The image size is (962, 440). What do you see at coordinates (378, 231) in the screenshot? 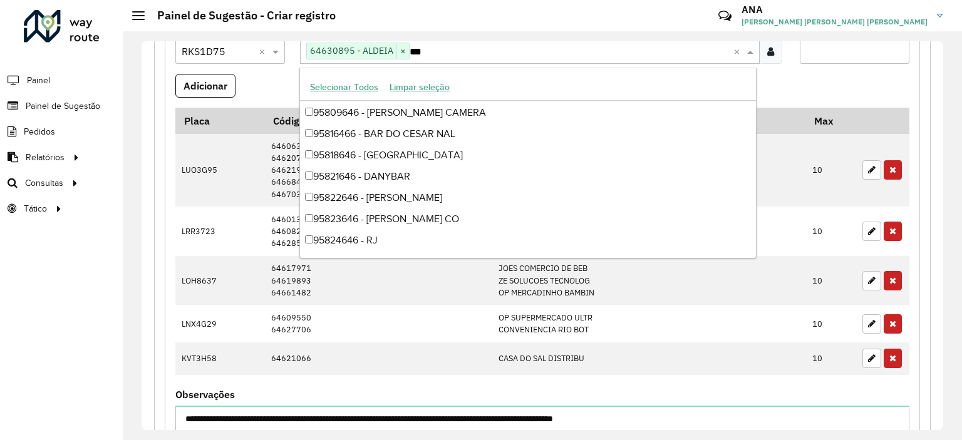
I see `td: 64601340 64608257 64628512` at bounding box center [378, 231].